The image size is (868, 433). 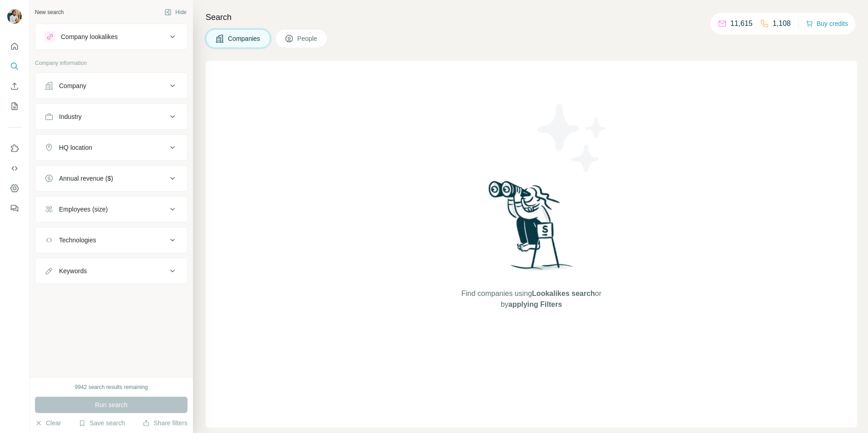 I want to click on div: Employees (size), so click(x=83, y=209).